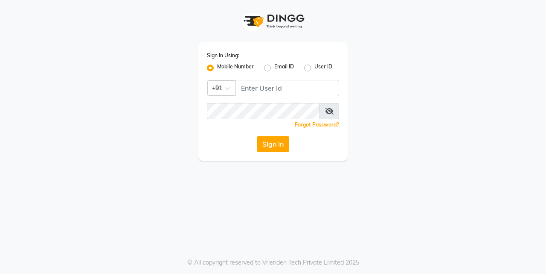 This screenshot has width=546, height=274. What do you see at coordinates (273, 144) in the screenshot?
I see `button: Sign In` at bounding box center [273, 144].